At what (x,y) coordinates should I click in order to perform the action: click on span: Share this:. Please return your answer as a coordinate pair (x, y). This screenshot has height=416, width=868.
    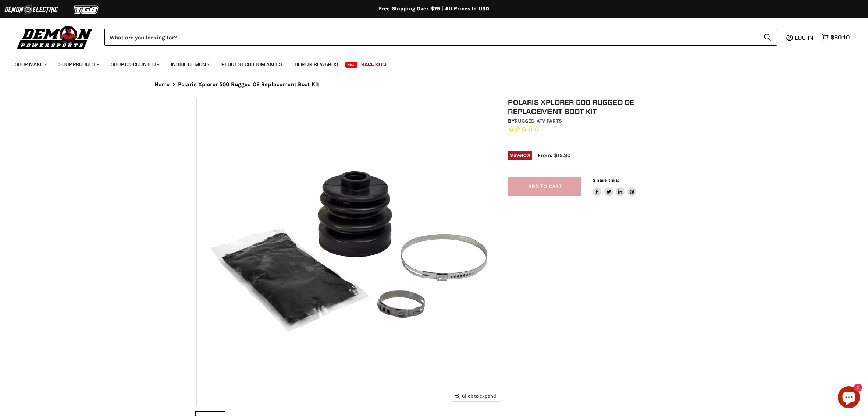
    Looking at the image, I should click on (606, 180).